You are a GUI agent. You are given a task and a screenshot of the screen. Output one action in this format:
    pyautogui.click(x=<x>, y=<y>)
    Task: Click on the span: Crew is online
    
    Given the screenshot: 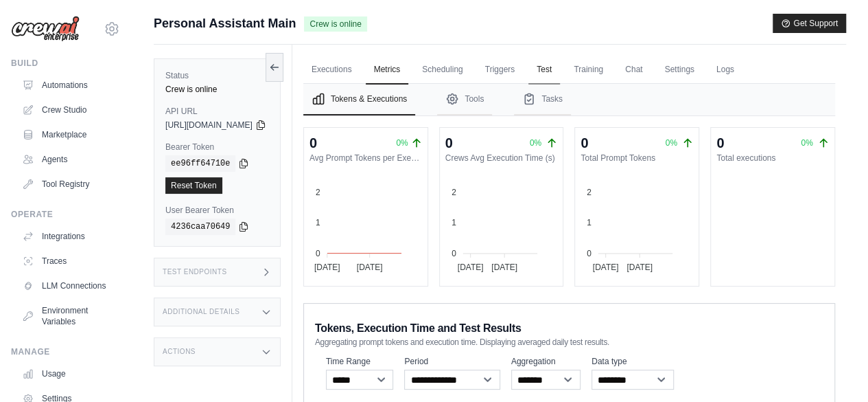 What is the action you would take?
    pyautogui.click(x=335, y=24)
    